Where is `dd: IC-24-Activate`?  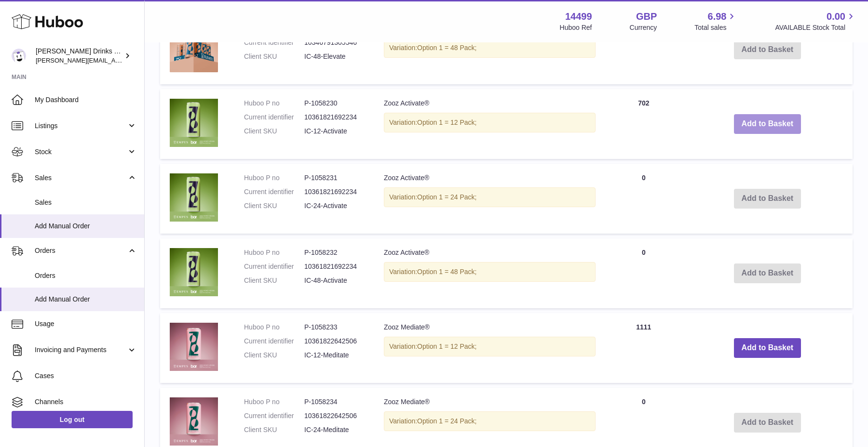 dd: IC-24-Activate is located at coordinates (334, 206).